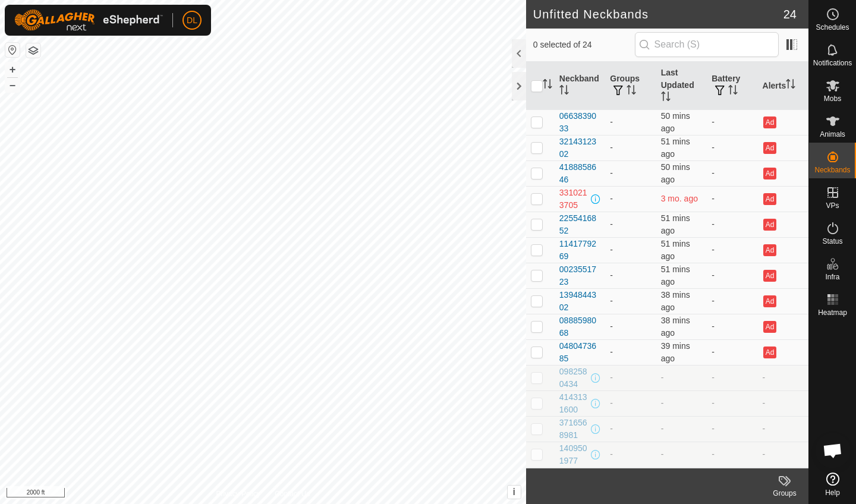  What do you see at coordinates (579, 250) in the screenshot?
I see `div: 1141779269` at bounding box center [579, 250].